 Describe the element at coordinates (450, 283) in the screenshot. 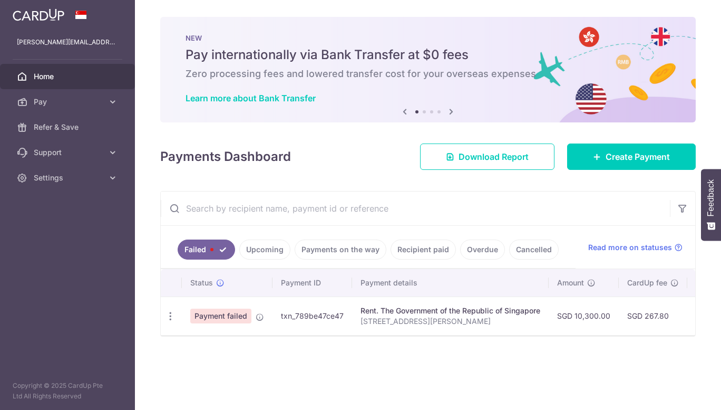

I see `th: Payment details` at that location.